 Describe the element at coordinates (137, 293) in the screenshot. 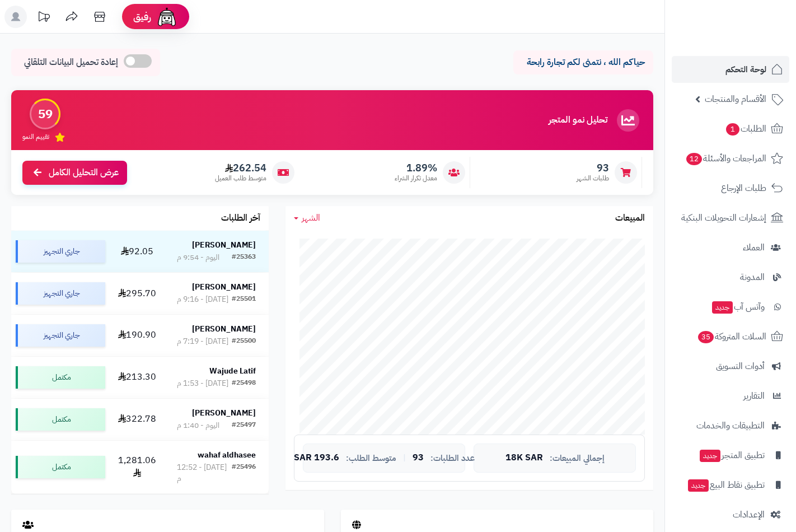

I see `td: 295.70` at that location.